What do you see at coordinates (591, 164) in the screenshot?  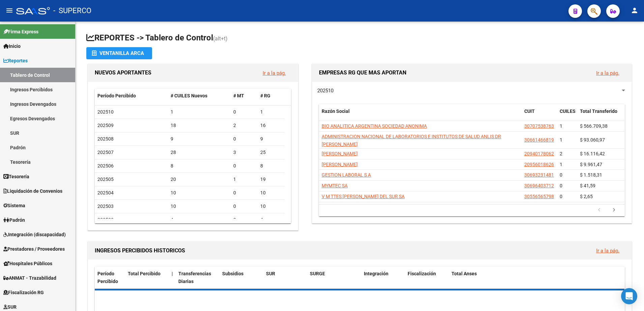 I see `span: $ 9.961,47` at bounding box center [591, 164].